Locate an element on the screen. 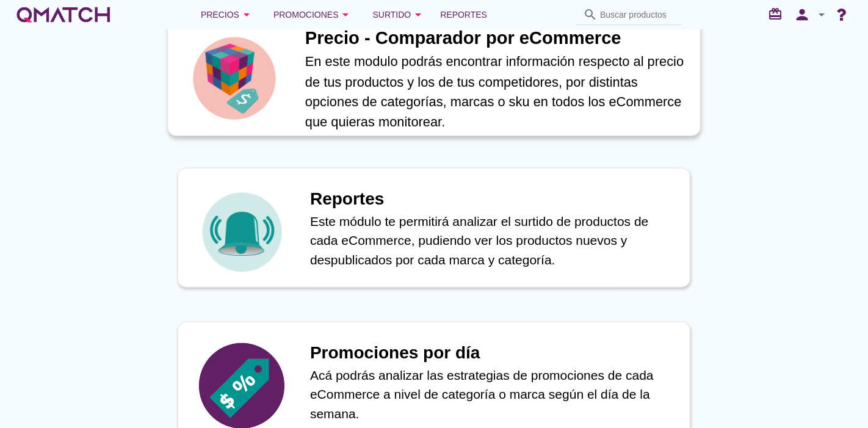 The height and width of the screenshot is (428, 868). div: Promociones is located at coordinates (314, 15).